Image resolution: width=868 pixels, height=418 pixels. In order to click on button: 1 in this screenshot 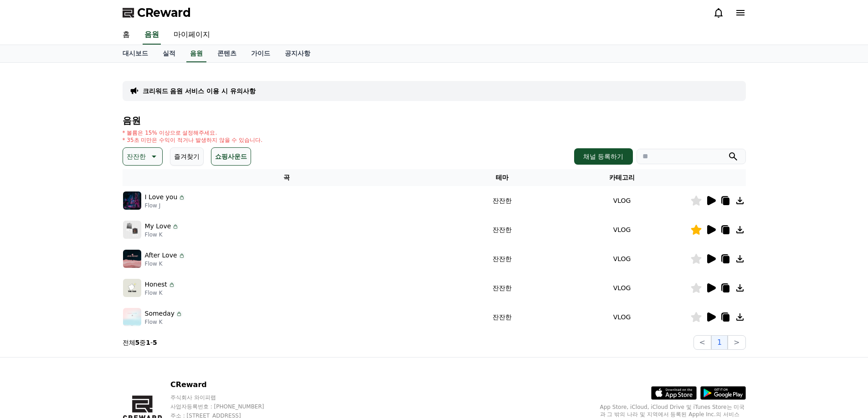, I will do `click(719, 342)`.